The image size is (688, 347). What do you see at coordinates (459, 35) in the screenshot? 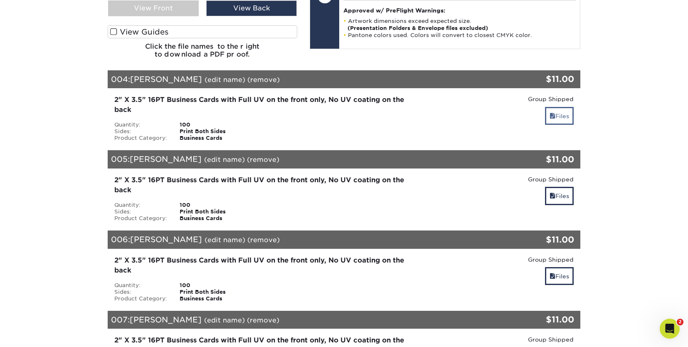
I see `li: Pantone colors used. Colors will convert to closest CMYK color.` at bounding box center [459, 35].